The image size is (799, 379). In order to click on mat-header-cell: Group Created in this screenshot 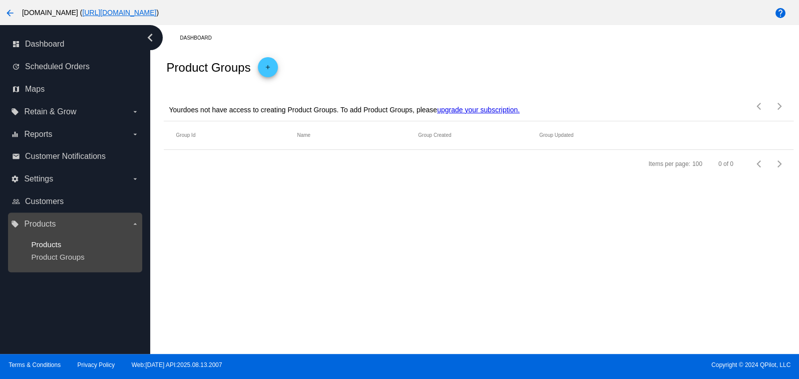, I will do `click(479, 135)`.